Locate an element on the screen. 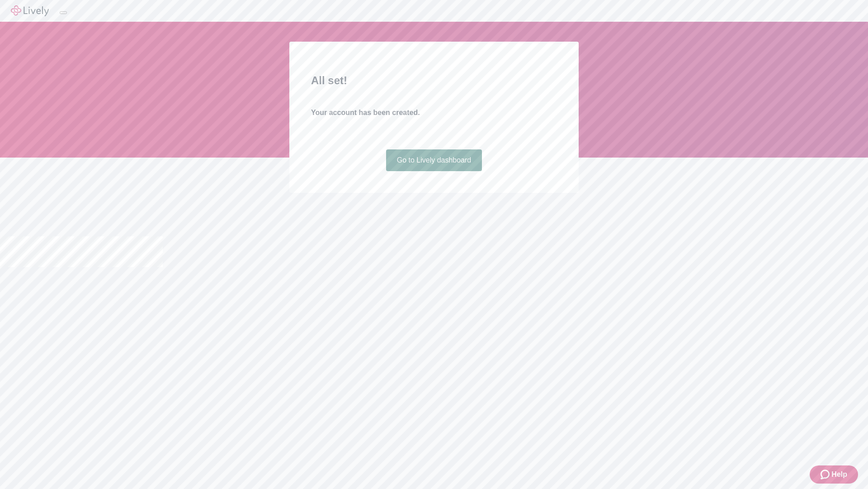 The image size is (868, 489). svg: Zendesk support icon is located at coordinates (826, 475).